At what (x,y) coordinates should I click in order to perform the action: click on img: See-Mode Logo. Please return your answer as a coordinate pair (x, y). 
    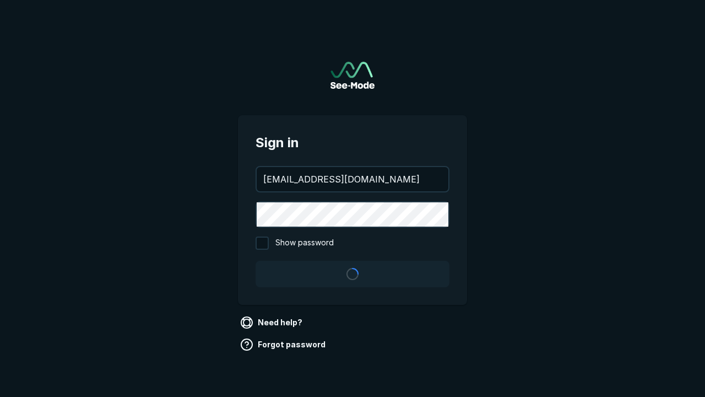
    Looking at the image, I should click on (353, 75).